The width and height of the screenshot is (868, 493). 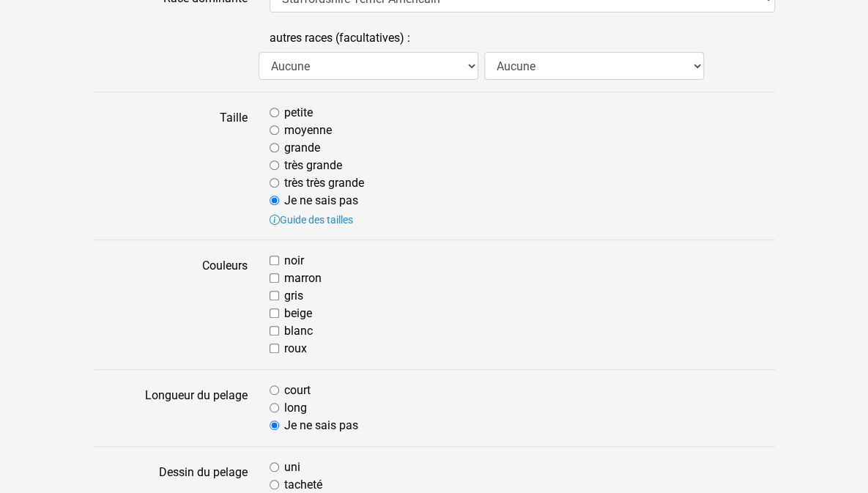 What do you see at coordinates (294, 261) in the screenshot?
I see `label: noir` at bounding box center [294, 261].